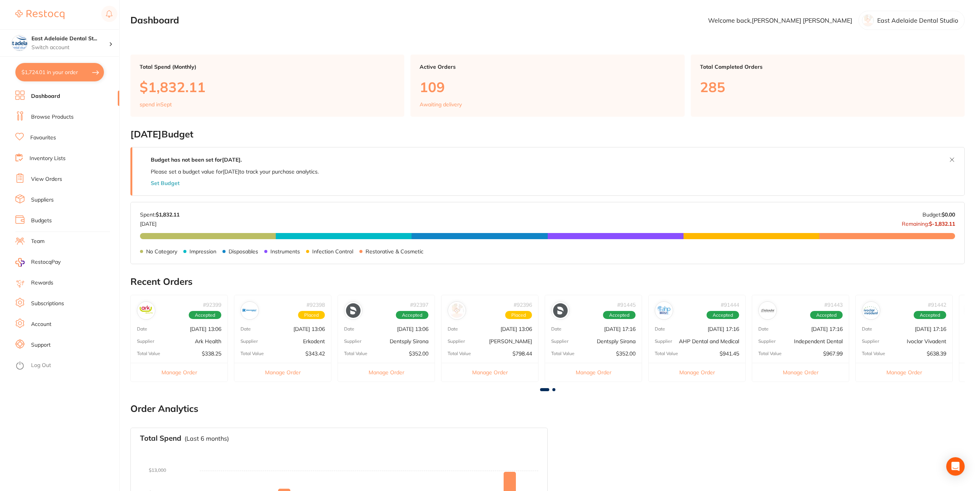 The image size is (980, 491). What do you see at coordinates (547, 86) in the screenshot?
I see `a: Active Orders109Awaiting delivery` at bounding box center [547, 86].